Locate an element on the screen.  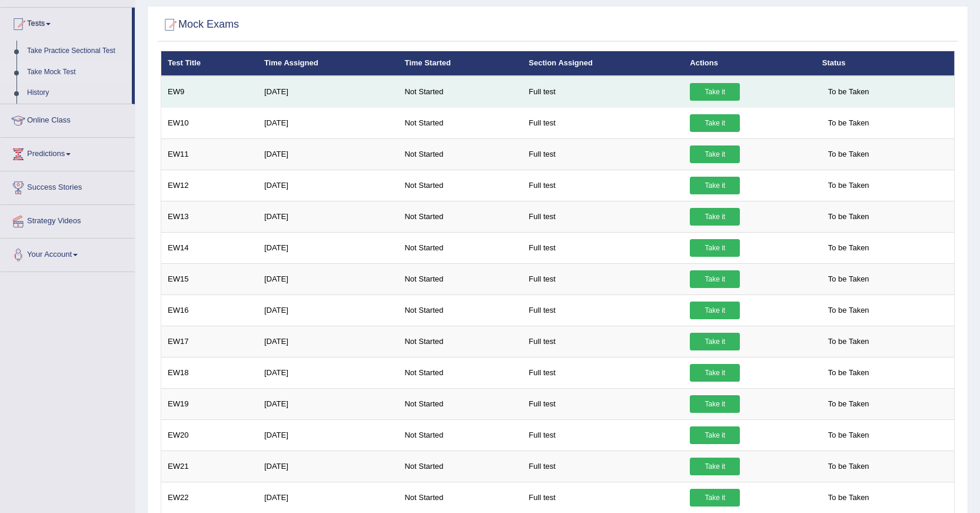
td: EW11 is located at coordinates (210, 153).